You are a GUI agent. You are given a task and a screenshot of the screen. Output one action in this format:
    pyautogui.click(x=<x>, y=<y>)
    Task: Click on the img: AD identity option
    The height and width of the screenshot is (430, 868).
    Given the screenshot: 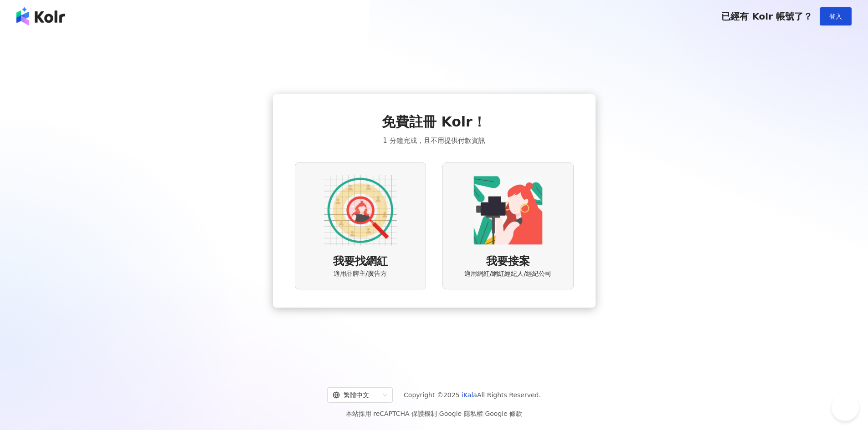 What is the action you would take?
    pyautogui.click(x=361, y=211)
    